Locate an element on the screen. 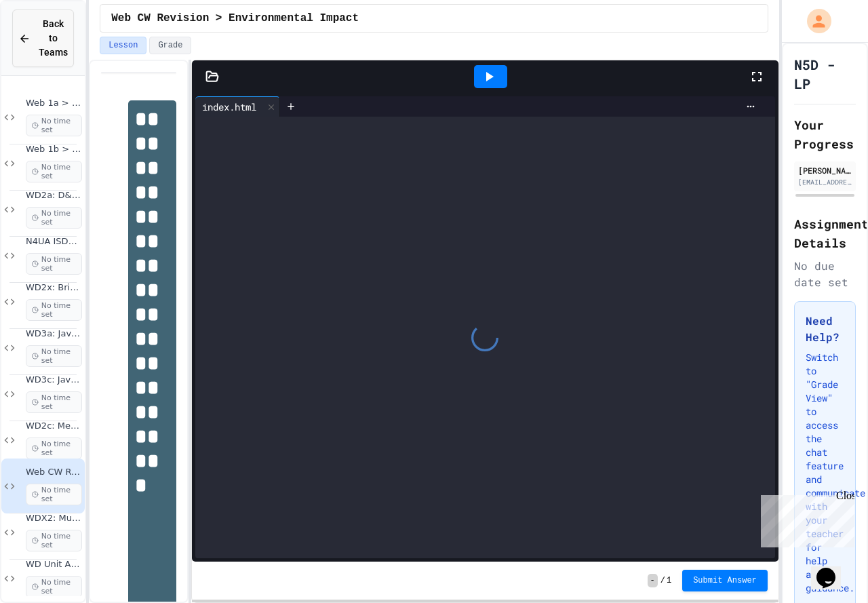  button: Lesson is located at coordinates (123, 46).